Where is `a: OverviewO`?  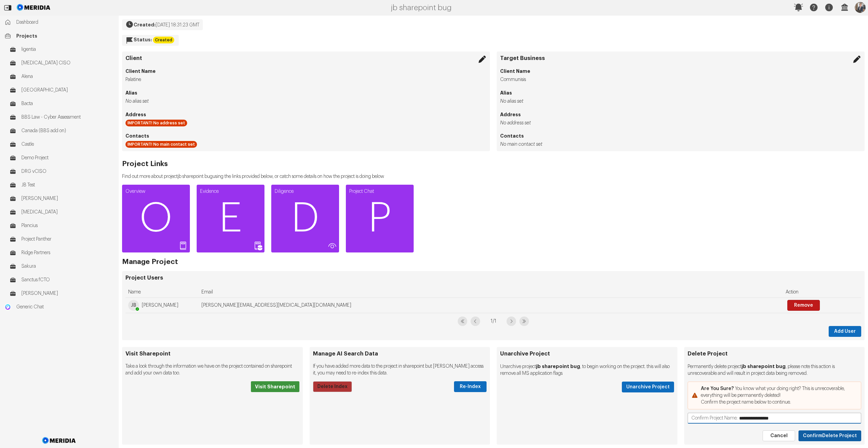 a: OverviewO is located at coordinates (156, 219).